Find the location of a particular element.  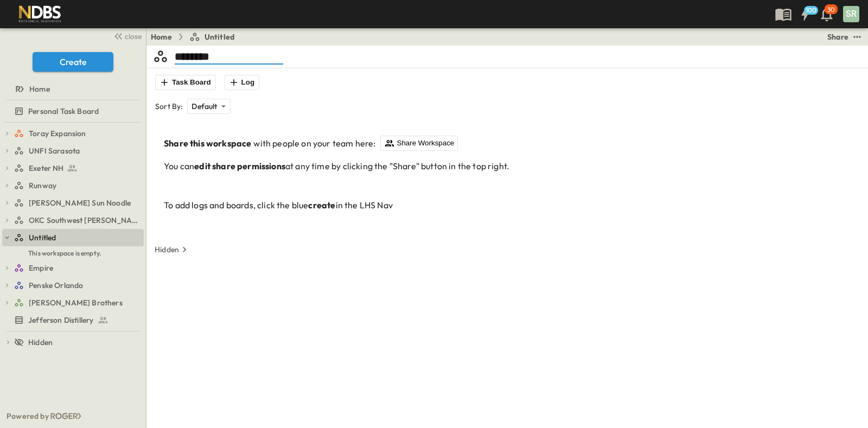

p: To add logs and boards, click the blue in the LHS Nav is located at coordinates (513, 205).